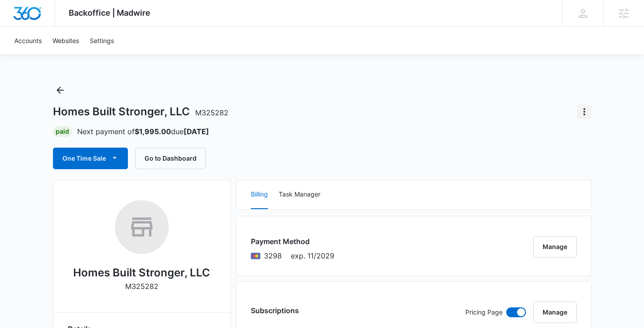 This screenshot has height=328, width=644. Describe the element at coordinates (93, 56) in the screenshot. I see `img: tab_keywords_by_traffic_grey.svg` at that location.